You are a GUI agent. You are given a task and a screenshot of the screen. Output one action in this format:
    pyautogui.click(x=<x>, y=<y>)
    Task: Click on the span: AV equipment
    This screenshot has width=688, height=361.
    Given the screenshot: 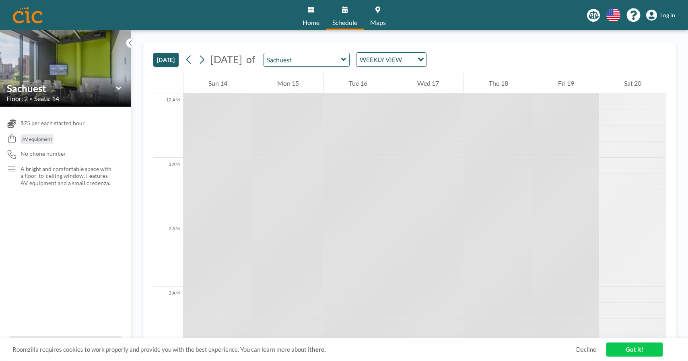 What is the action you would take?
    pyautogui.click(x=37, y=139)
    